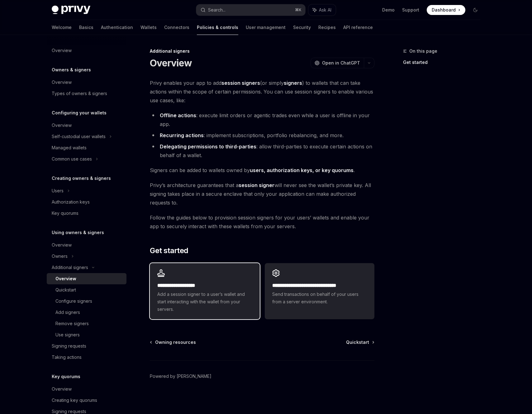  I want to click on a: Welcome, so click(62, 27).